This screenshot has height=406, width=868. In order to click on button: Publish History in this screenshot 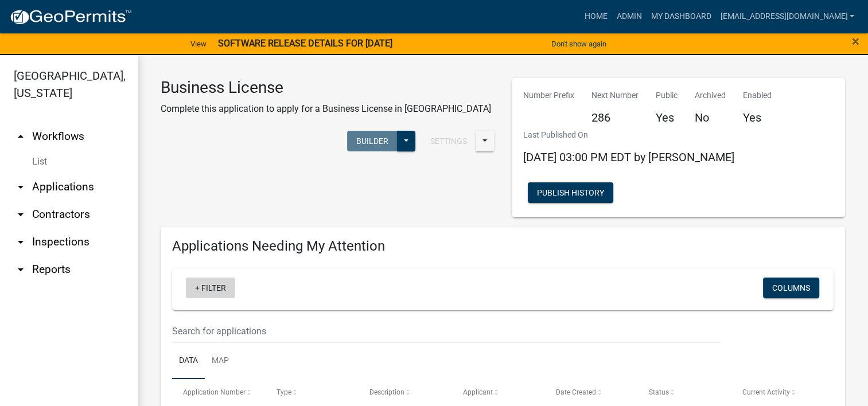, I will do `click(570, 193)`.